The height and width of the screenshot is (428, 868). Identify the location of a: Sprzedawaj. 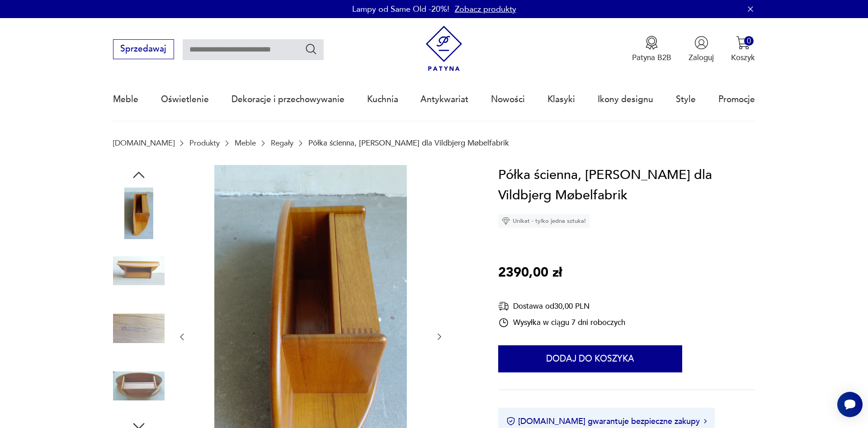
(144, 50).